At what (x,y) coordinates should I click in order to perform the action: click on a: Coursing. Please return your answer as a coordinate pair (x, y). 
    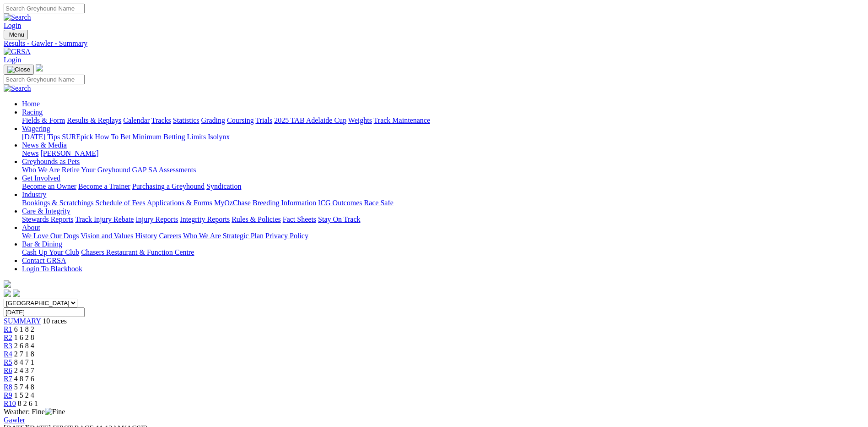
    Looking at the image, I should click on (240, 120).